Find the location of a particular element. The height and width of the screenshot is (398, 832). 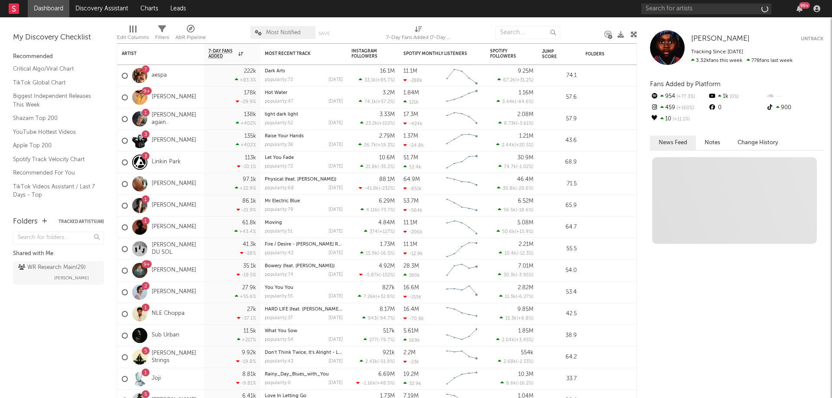

div: popularity: 42 is located at coordinates (279, 253).